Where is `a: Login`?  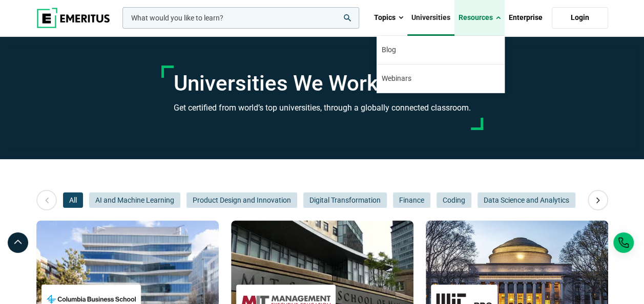
a: Login is located at coordinates (580, 18).